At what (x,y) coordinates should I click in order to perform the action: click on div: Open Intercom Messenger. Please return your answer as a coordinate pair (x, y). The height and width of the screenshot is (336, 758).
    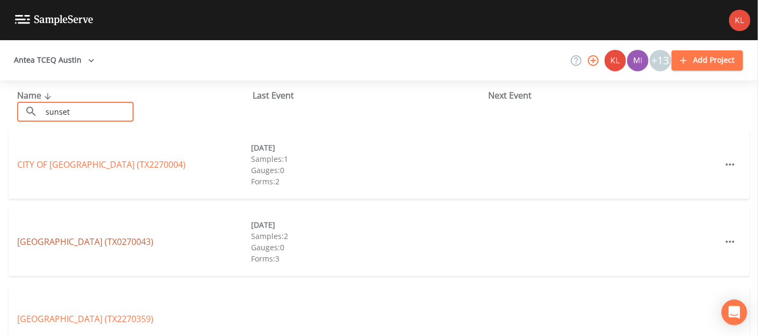
    Looking at the image, I should click on (734, 313).